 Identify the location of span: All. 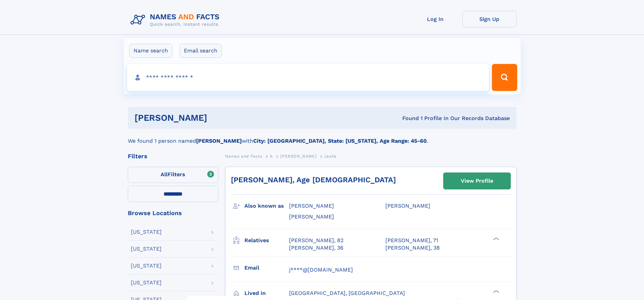
(164, 174).